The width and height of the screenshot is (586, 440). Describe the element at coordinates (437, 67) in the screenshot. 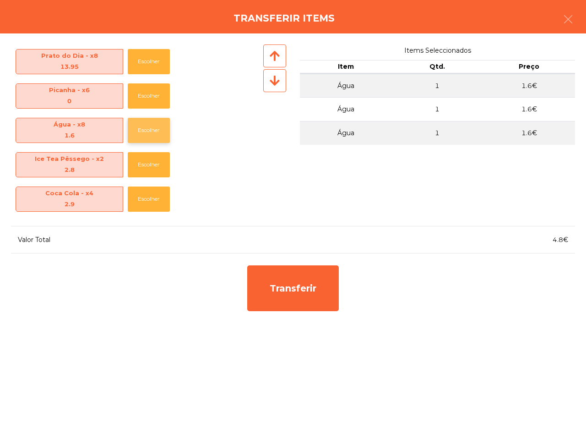

I see `th: Qtd.` at that location.